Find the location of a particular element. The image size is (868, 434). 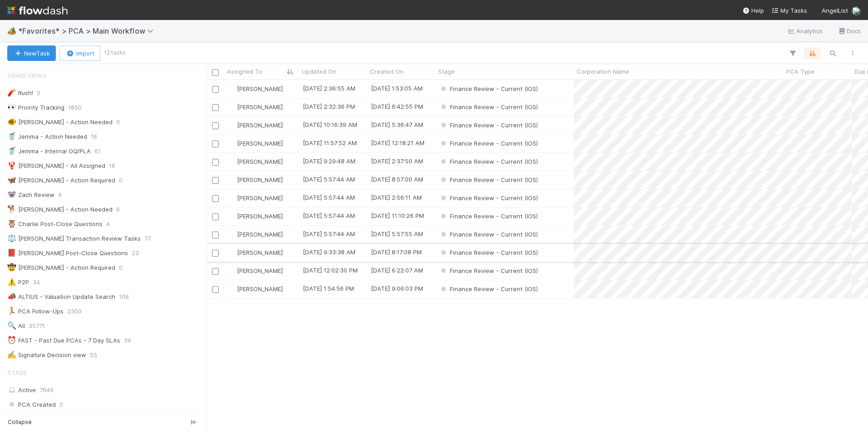

span: 1850 is located at coordinates (75, 107).